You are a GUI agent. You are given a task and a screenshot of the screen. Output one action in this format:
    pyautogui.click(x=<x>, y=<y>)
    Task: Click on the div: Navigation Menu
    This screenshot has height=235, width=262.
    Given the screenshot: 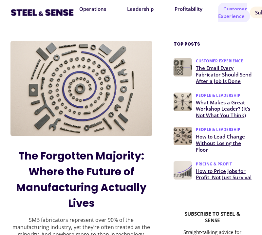 What is the action you would take?
    pyautogui.click(x=162, y=12)
    